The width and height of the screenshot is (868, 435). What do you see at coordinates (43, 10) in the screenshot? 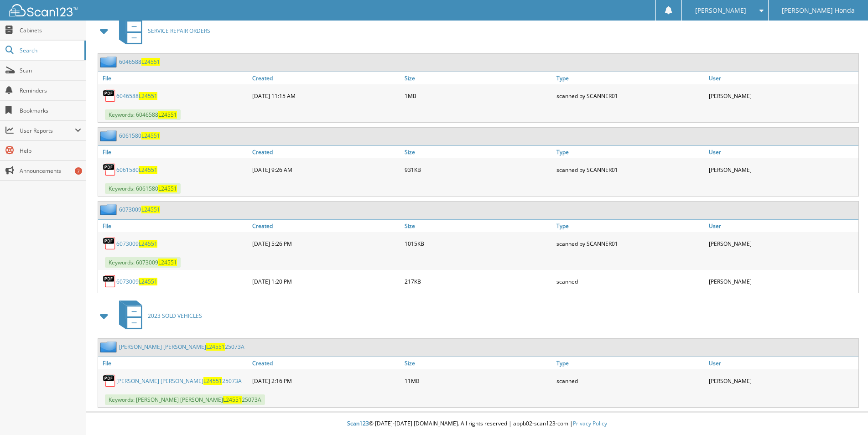
I see `img: scan123-logo-white.svg` at bounding box center [43, 10].